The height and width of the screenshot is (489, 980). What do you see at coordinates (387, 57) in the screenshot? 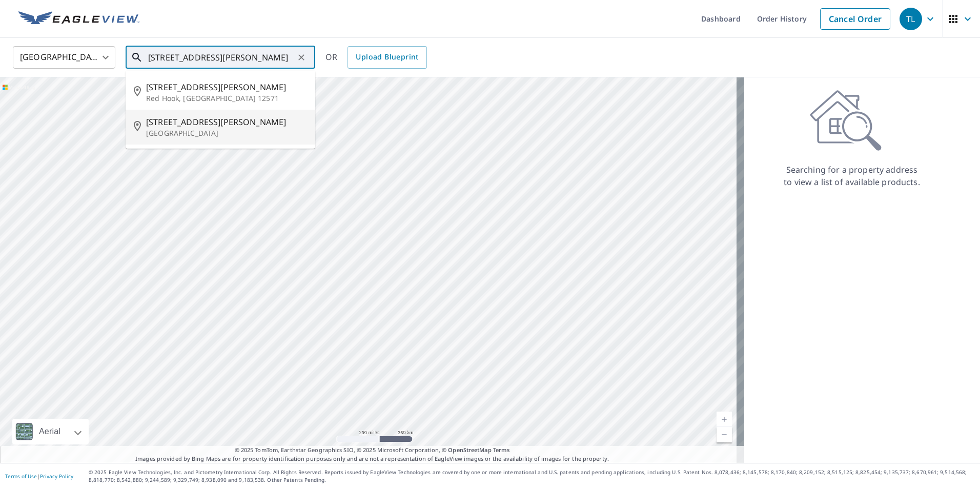
I see `a: Upload Blueprint` at bounding box center [387, 57].